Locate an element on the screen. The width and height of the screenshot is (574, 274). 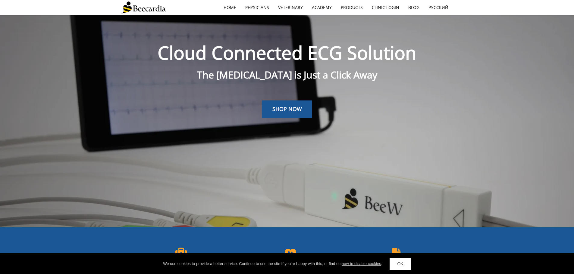
span: Cloud Connected ECG Solution is located at coordinates (287, 53).